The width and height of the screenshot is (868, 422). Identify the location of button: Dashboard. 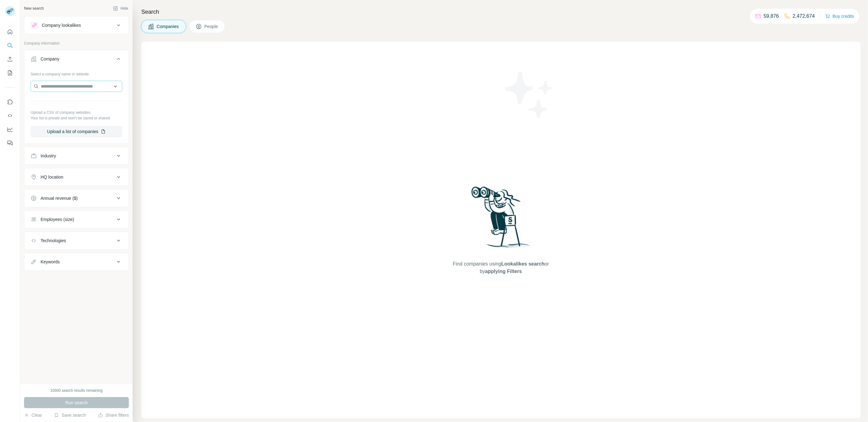
(10, 129).